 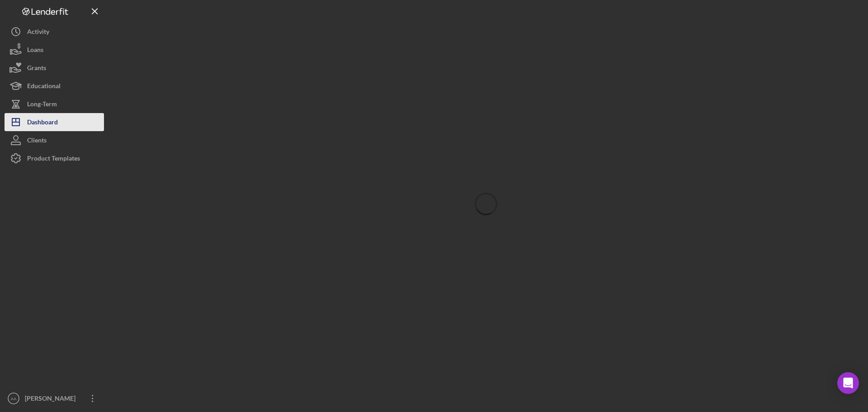 What do you see at coordinates (54, 68) in the screenshot?
I see `button: Grants` at bounding box center [54, 68].